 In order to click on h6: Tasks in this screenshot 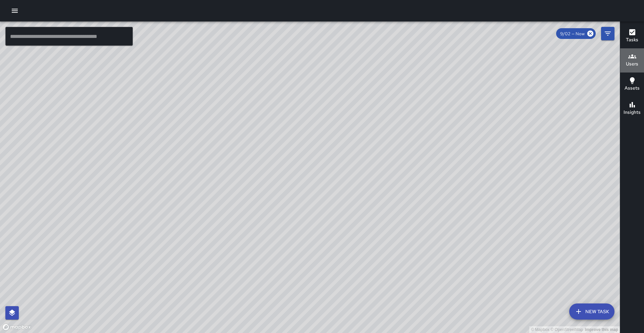, I will do `click(632, 40)`.